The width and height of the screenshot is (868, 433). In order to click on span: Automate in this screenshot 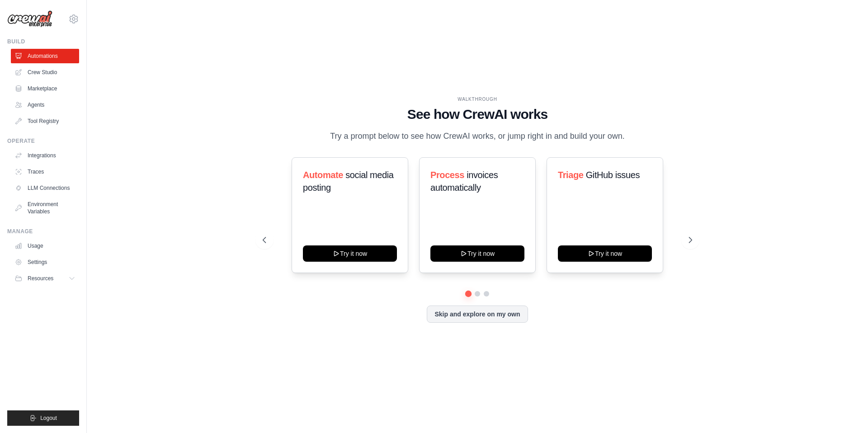, I will do `click(323, 175)`.